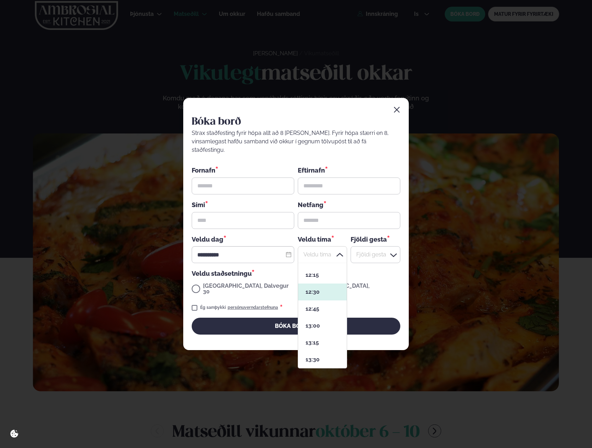  I want to click on div: Fjöldi gesta, so click(375, 239).